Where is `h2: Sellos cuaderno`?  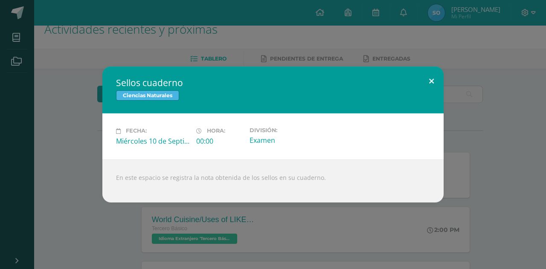
h2: Sellos cuaderno is located at coordinates (273, 83).